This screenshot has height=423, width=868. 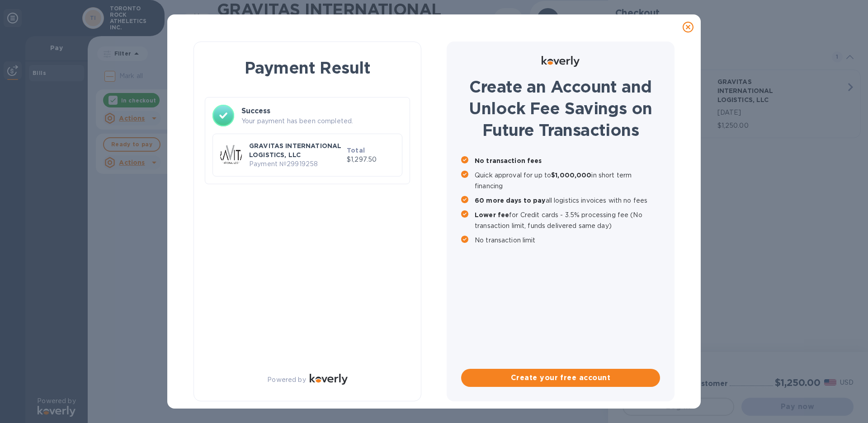 What do you see at coordinates (296, 151) in the screenshot?
I see `p: GRAVITAS INTERNATIONAL LOGISTICS, LLC` at bounding box center [296, 151].